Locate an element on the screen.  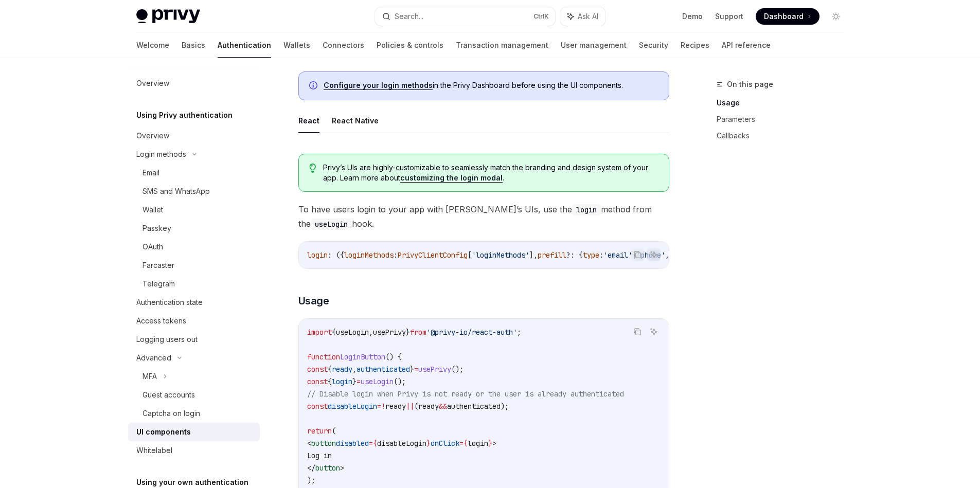
a: UI components is located at coordinates (194, 432).